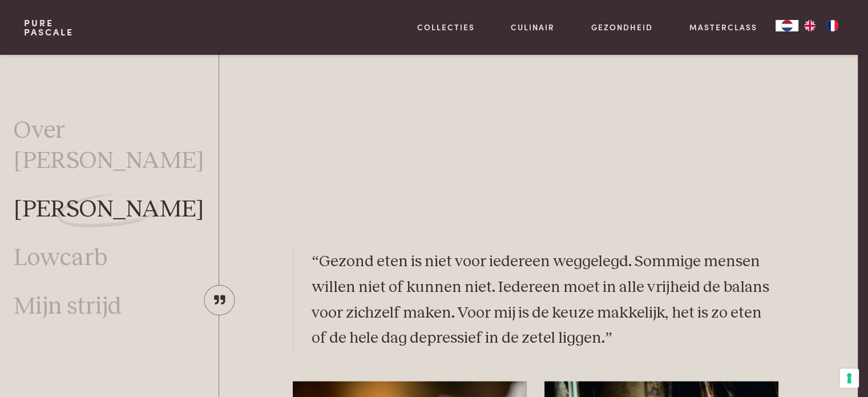 The width and height of the screenshot is (868, 397). I want to click on a: Culinair, so click(532, 27).